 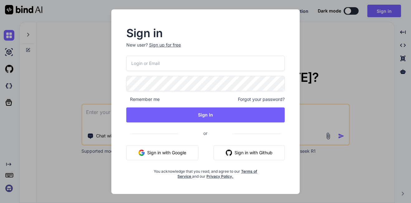 I want to click on button: Sign in with Github, so click(x=249, y=153).